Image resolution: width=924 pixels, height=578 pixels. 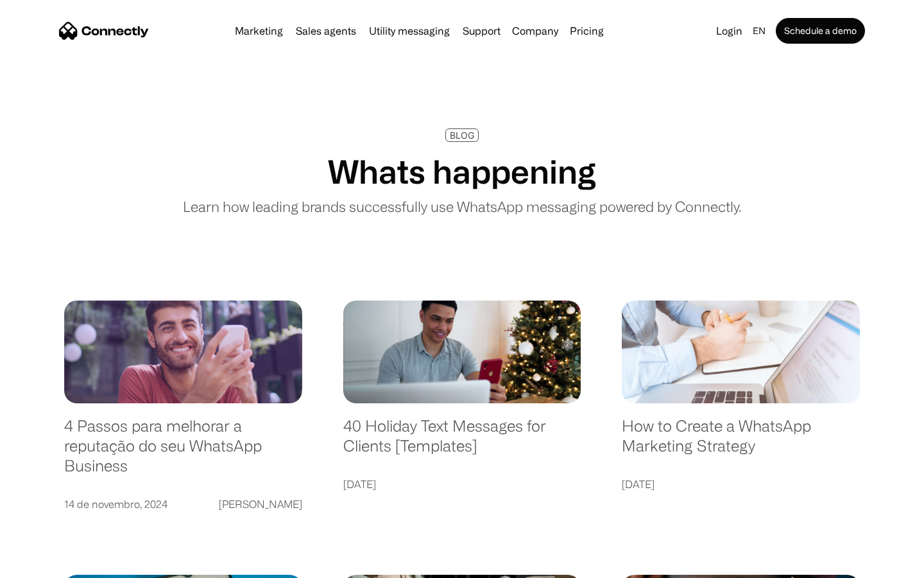 What do you see at coordinates (535, 31) in the screenshot?
I see `div: Company` at bounding box center [535, 31].